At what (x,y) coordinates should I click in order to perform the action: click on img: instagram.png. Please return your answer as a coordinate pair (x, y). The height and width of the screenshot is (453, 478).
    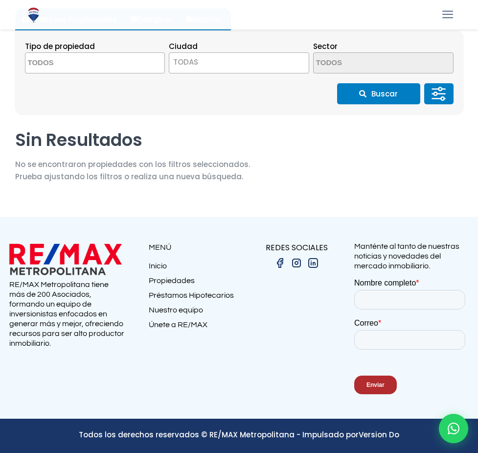
    Looking at the image, I should click on (297, 263).